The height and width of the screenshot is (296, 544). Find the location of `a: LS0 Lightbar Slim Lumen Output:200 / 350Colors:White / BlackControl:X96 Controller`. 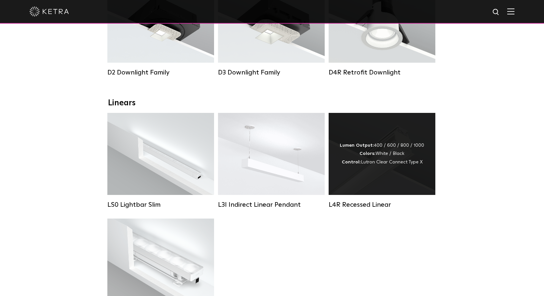

a: LS0 Lightbar Slim Lumen Output:200 / 350Colors:White / BlackControl:X96 Controller is located at coordinates (161, 161).